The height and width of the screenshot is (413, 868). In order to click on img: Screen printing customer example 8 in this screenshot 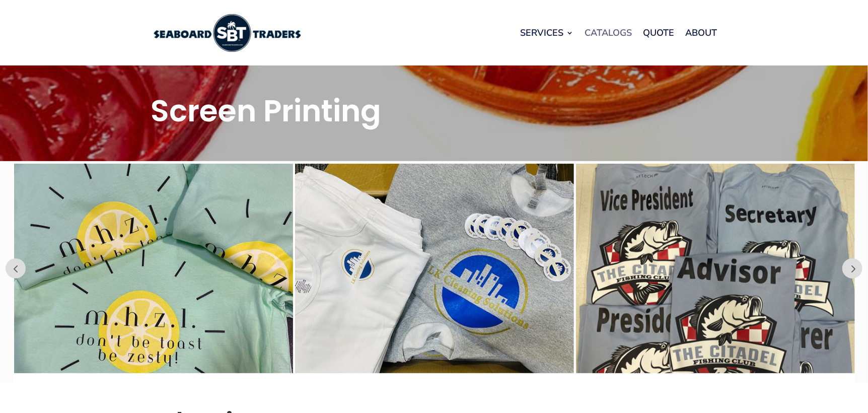, I will do `click(716, 268)`.